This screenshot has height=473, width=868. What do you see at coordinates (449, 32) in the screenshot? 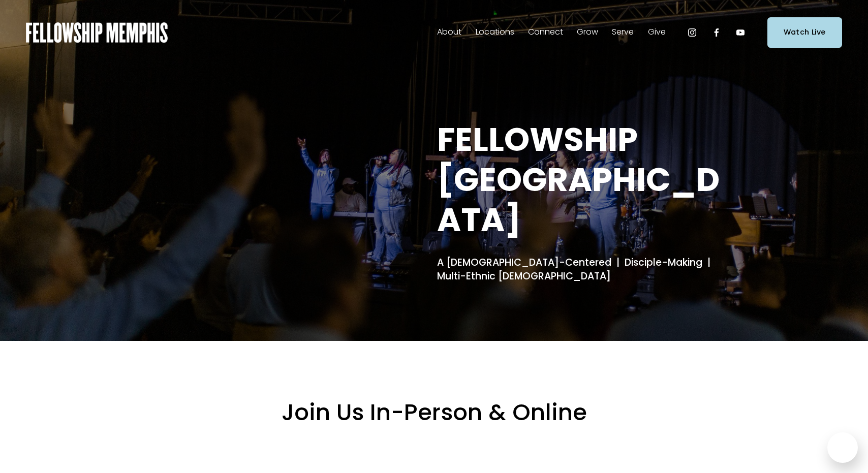
I see `span: About` at bounding box center [449, 32].